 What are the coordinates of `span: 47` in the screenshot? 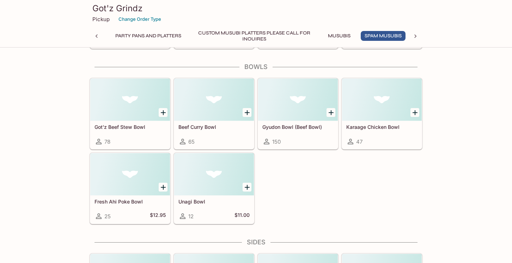 It's located at (359, 142).